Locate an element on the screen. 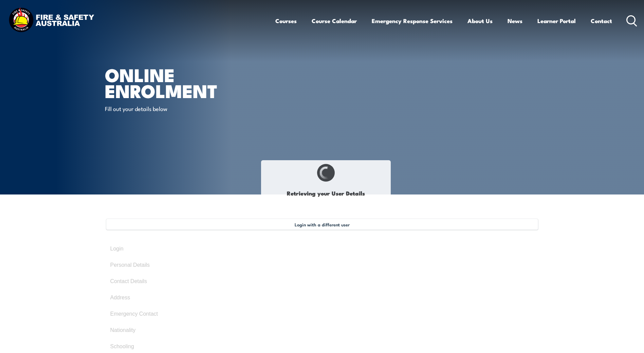 The width and height of the screenshot is (644, 353). h1: Retrieving your User Details is located at coordinates (326, 193).